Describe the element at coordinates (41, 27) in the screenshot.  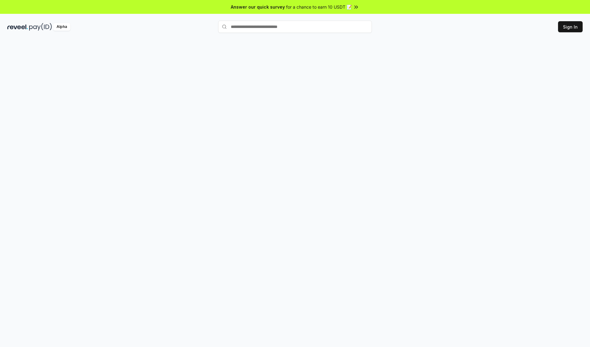
I see `img: pay_id` at that location.